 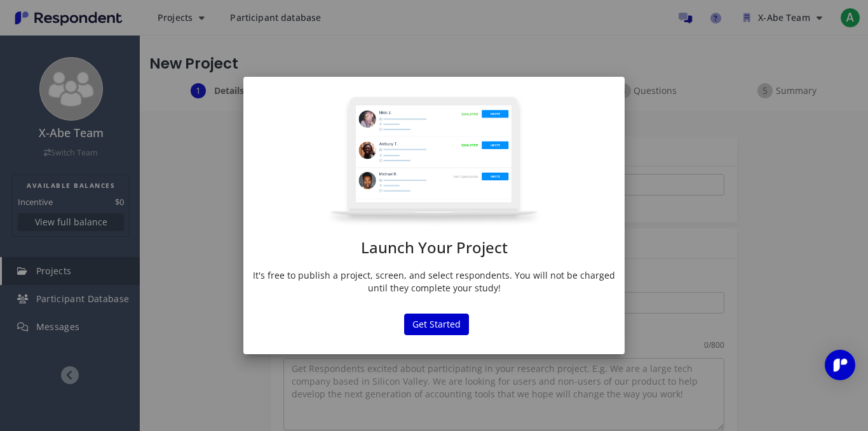 I want to click on h1: Launch Your Project, so click(x=434, y=248).